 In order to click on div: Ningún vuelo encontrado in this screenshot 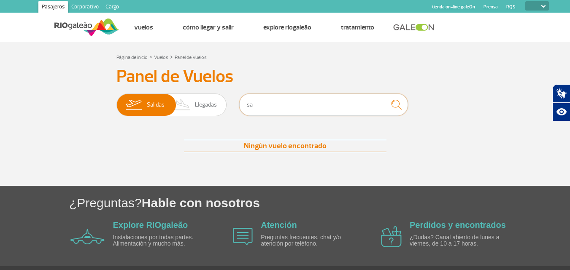, I will do `click(285, 146)`.